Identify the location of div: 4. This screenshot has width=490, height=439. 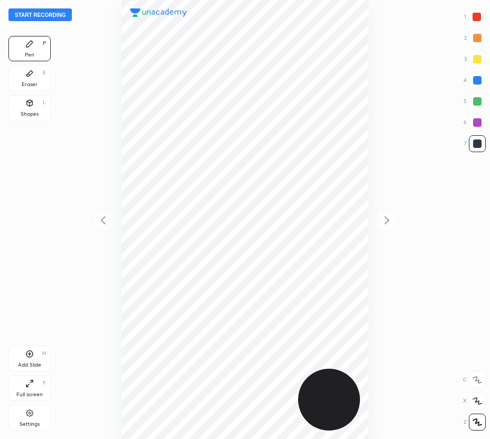
(475, 80).